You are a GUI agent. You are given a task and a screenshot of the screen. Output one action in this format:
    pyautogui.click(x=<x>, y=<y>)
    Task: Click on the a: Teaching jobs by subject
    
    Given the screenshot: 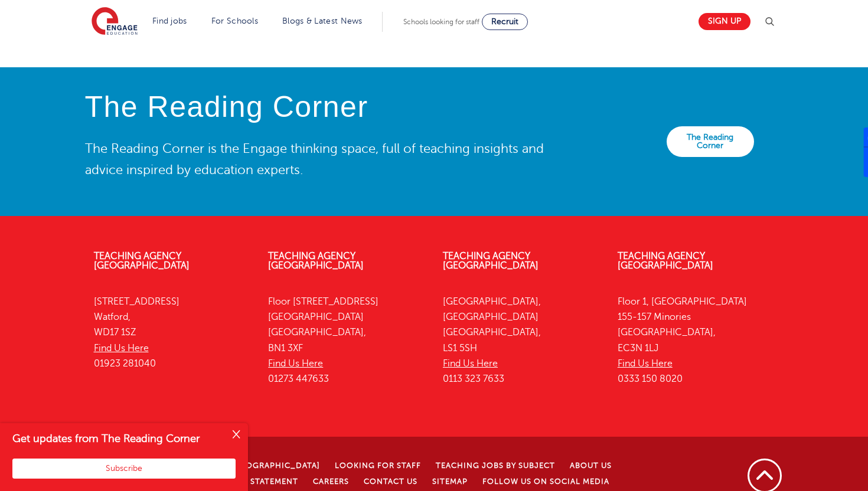 What is the action you would take?
    pyautogui.click(x=496, y=466)
    